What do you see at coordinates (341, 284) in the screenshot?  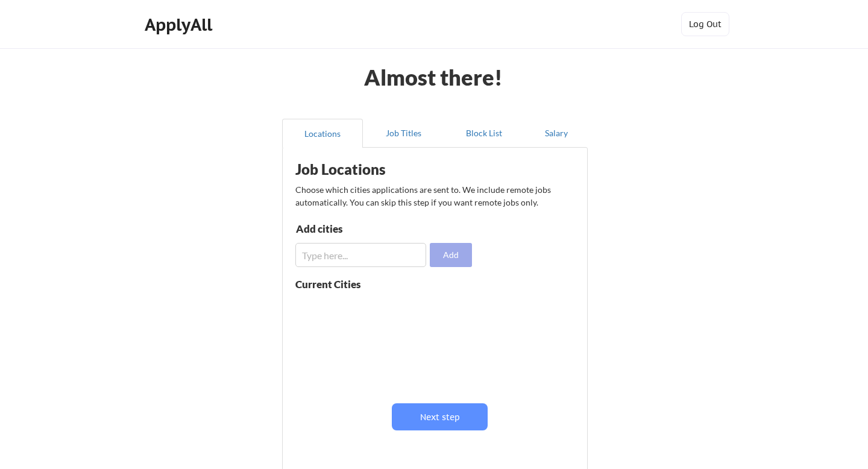 I see `div: Current Cities` at bounding box center [341, 284].